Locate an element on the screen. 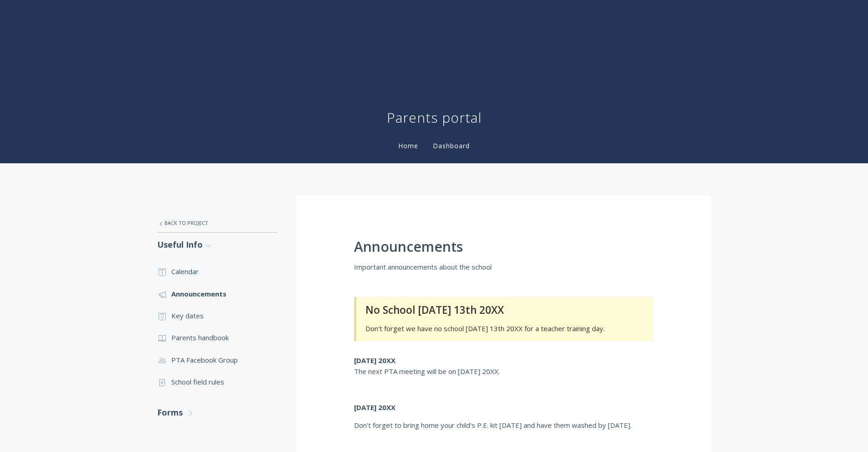  a: Calendar is located at coordinates (217, 271).